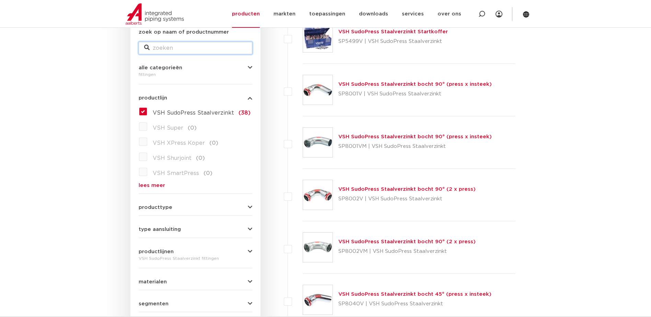 The width and height of the screenshot is (651, 317). Describe the element at coordinates (172, 158) in the screenshot. I see `span: VSH Shurjoint` at that location.